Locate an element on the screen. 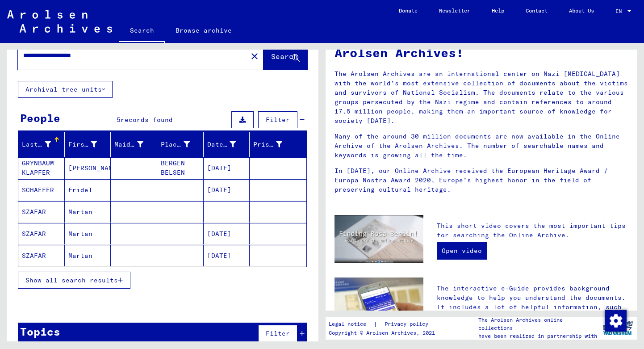  p: Copyright © Arolsen Archives, 2021 is located at coordinates (384, 333).